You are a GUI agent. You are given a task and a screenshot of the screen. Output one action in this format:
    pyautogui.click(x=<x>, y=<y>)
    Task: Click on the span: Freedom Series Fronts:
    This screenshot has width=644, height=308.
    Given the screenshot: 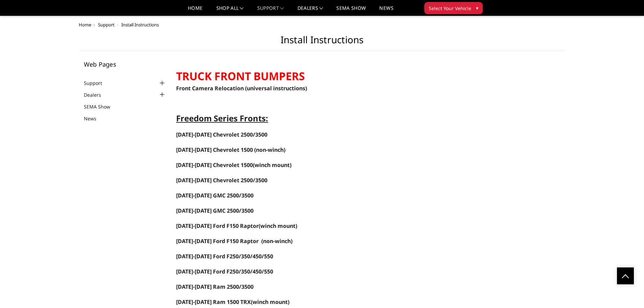 What is the action you would take?
    pyautogui.click(x=222, y=118)
    